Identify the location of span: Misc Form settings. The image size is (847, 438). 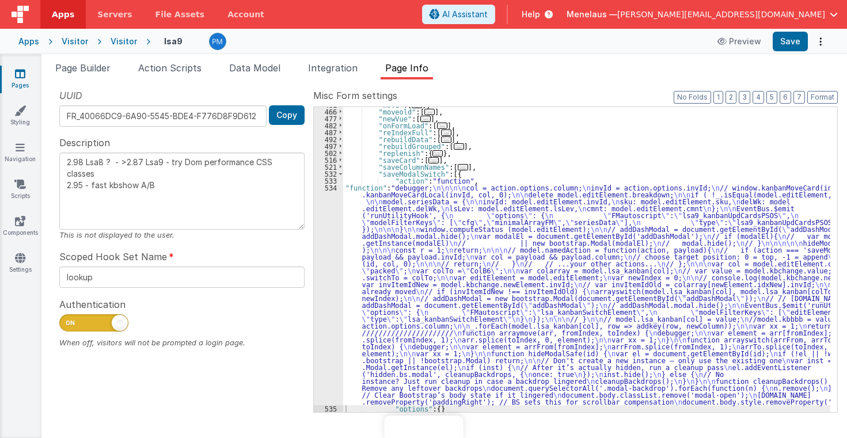
(355, 96).